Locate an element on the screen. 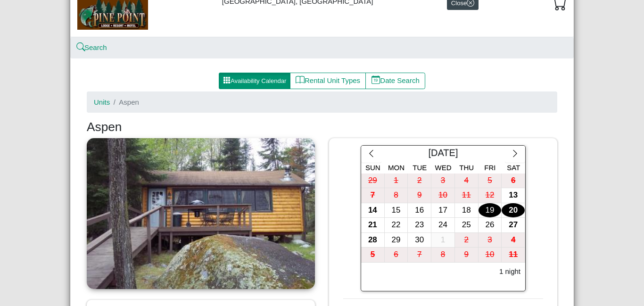 The image size is (644, 306). div: 17 is located at coordinates (443, 211).